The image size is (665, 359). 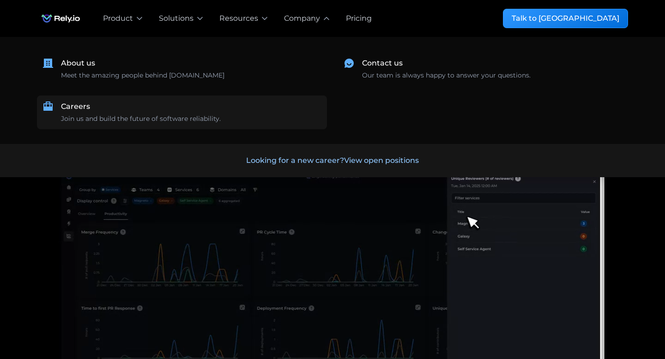 What do you see at coordinates (75, 107) in the screenshot?
I see `div: Careers` at bounding box center [75, 107].